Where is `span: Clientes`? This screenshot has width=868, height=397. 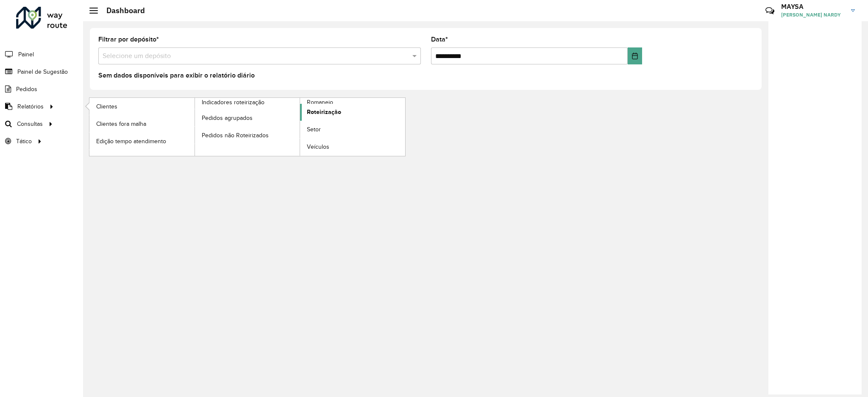
span: Clientes is located at coordinates (107, 107).